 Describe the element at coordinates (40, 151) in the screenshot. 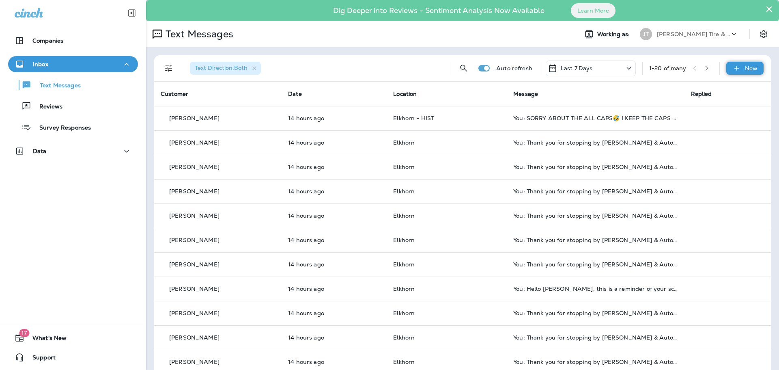

I see `p: Data` at that location.